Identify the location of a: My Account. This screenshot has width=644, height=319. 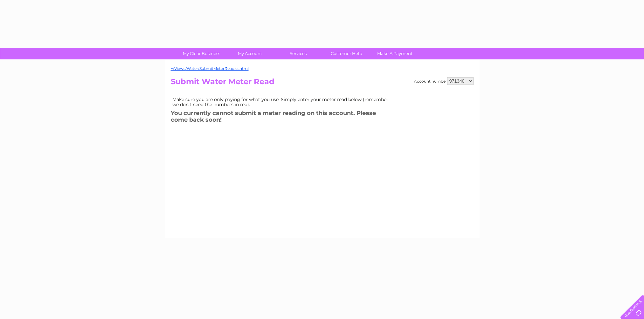
(249, 53).